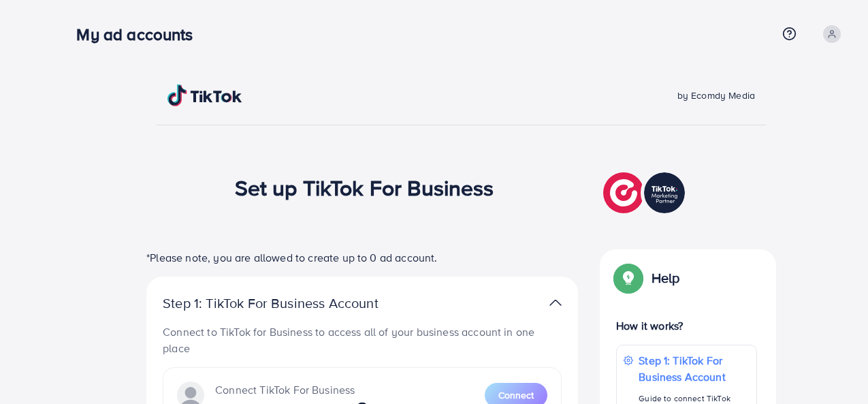 The image size is (868, 404). Describe the element at coordinates (628, 278) in the screenshot. I see `img: Popup guide` at that location.